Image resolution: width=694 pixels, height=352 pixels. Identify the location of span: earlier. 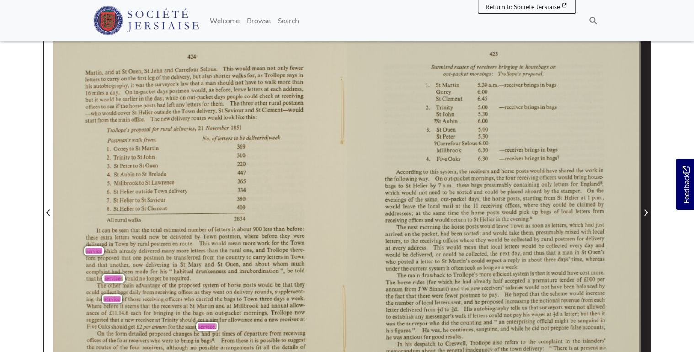
(129, 98).